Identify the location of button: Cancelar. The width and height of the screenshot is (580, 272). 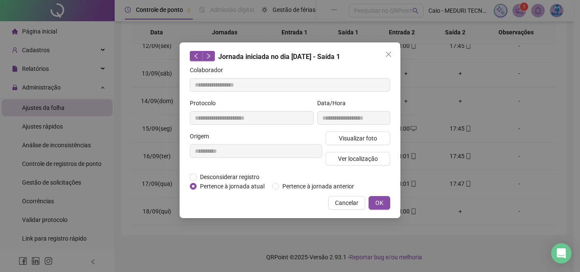
(346, 203).